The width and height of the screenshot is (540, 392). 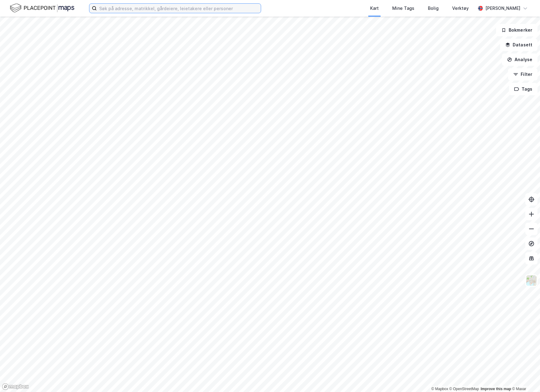 I want to click on div: Bolig, so click(x=433, y=8).